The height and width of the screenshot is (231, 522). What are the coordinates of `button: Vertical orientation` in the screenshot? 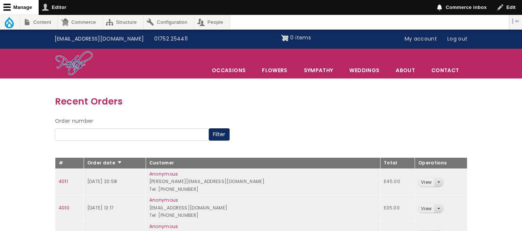 It's located at (515, 21).